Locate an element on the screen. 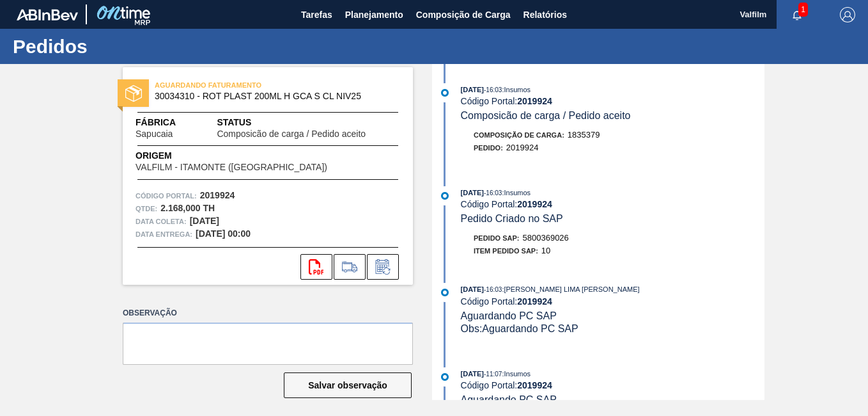 Image resolution: width=868 pixels, height=416 pixels. span: Pedido Criado no SAP is located at coordinates (512, 218).